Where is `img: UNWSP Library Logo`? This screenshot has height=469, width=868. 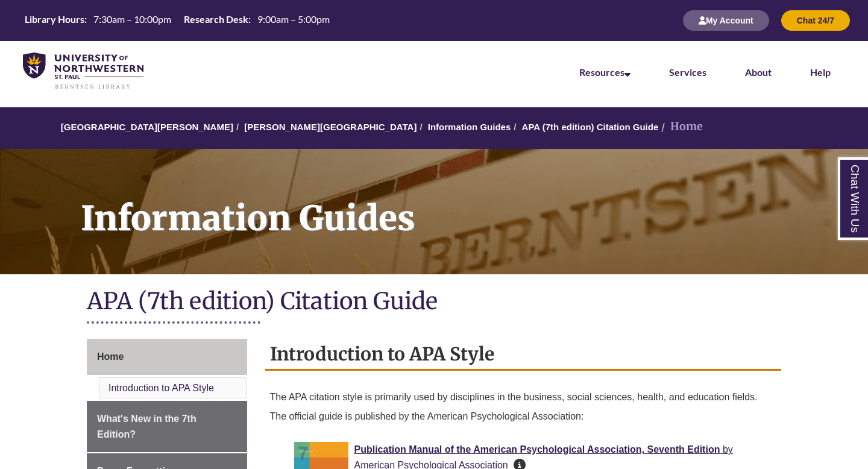 img: UNWSP Library Logo is located at coordinates (83, 71).